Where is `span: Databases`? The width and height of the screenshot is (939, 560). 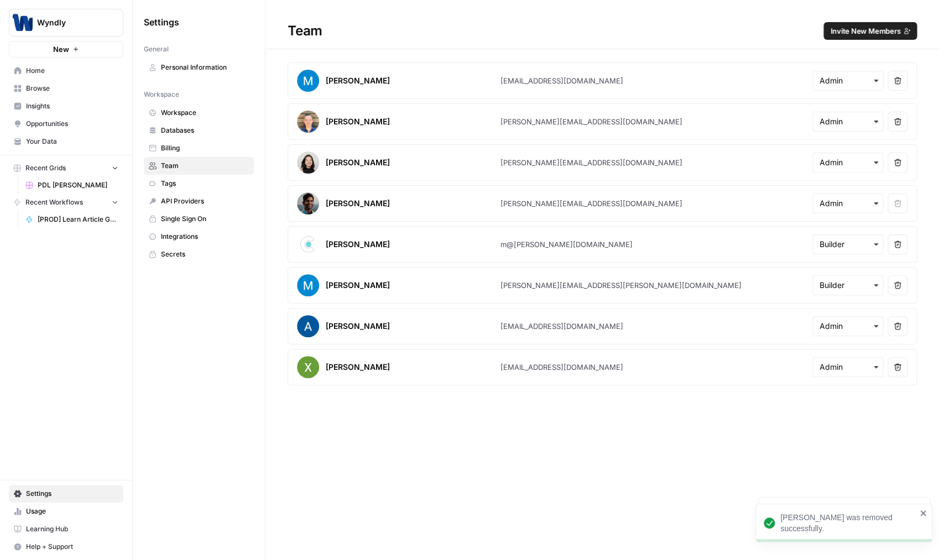
span: Databases is located at coordinates (205, 131).